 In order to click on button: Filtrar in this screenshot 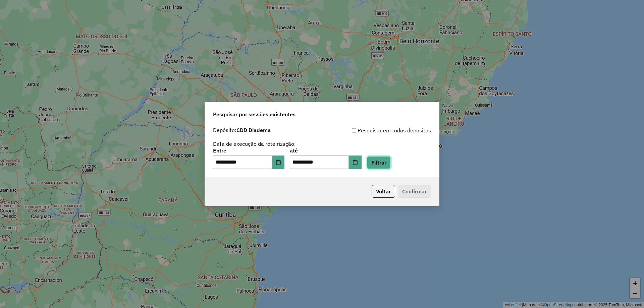, I will do `click(378, 163)`.